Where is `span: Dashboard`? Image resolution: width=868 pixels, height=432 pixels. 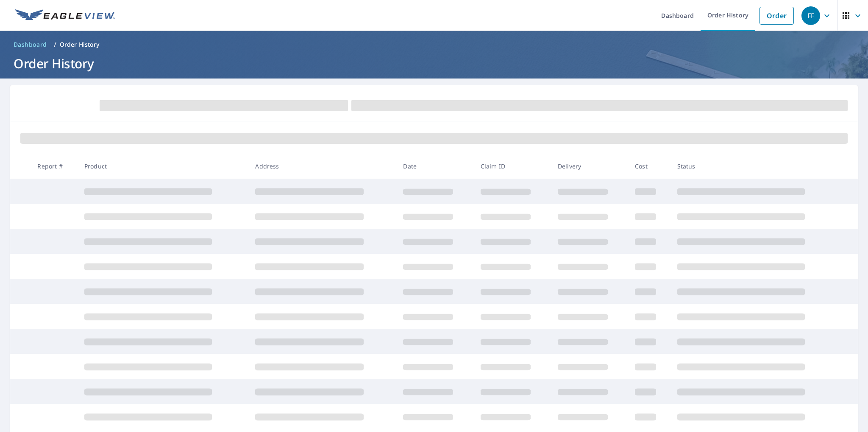
span: Dashboard is located at coordinates (30, 44).